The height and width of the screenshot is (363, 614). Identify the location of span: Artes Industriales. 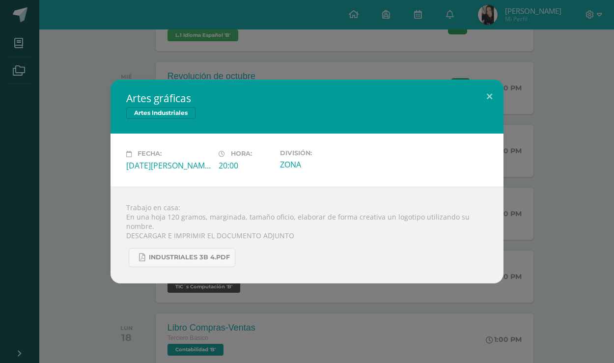
(161, 113).